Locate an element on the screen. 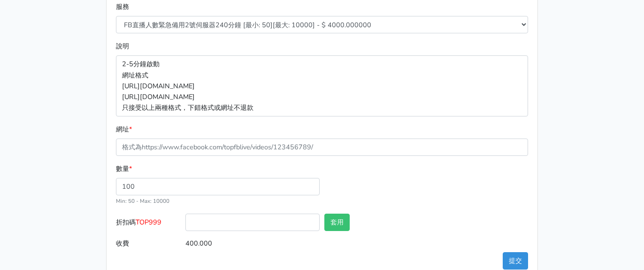  span: TOP999 is located at coordinates (148, 222).